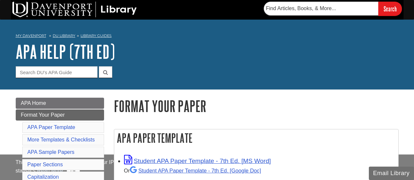 The width and height of the screenshot is (414, 180). Describe the element at coordinates (51, 152) in the screenshot. I see `a: APA Sample Papers` at that location.